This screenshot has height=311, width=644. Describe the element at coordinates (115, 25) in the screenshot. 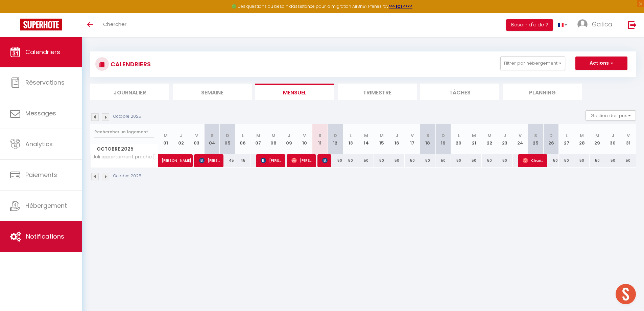

I see `a: Chercher` at that location.